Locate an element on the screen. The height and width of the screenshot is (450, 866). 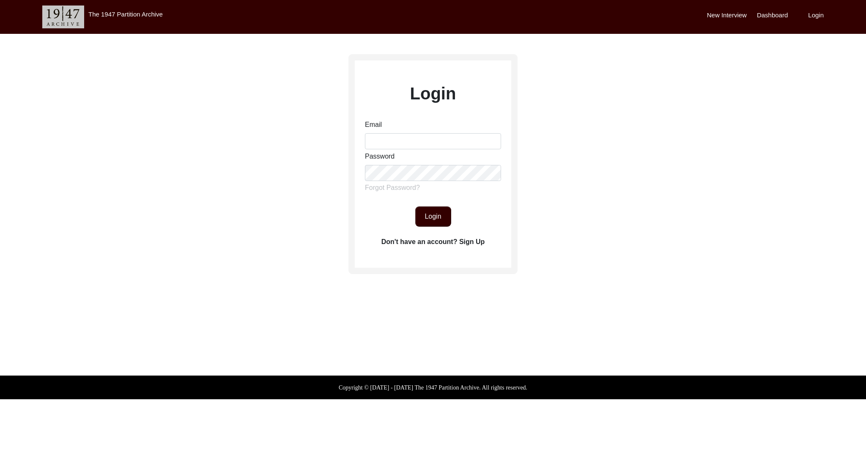
label: Dashboard is located at coordinates (773, 15).